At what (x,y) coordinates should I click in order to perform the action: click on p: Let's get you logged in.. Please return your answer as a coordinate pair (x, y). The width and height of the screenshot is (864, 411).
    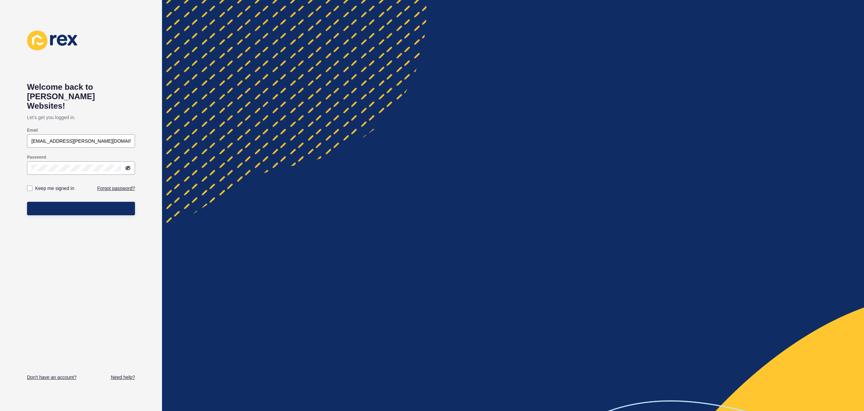
    Looking at the image, I should click on (81, 118).